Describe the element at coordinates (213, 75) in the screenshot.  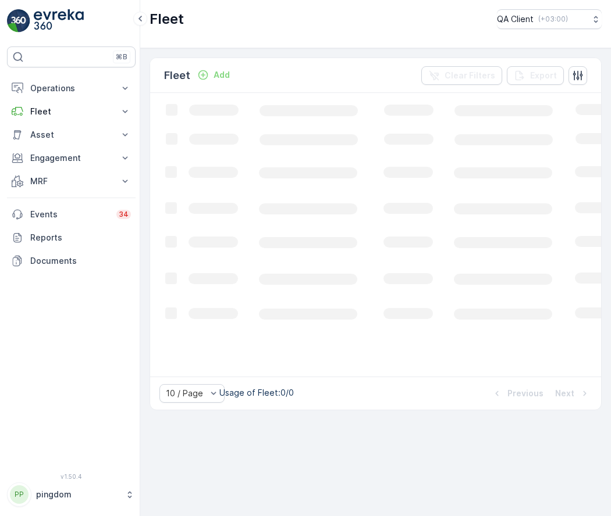
I see `button: Add` at that location.